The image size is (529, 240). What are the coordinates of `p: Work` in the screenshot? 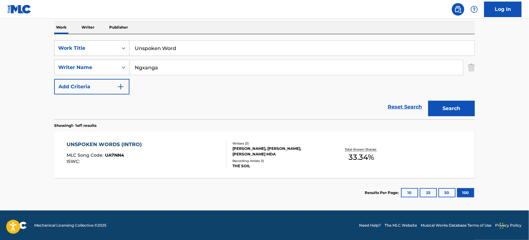 It's located at (61, 27).